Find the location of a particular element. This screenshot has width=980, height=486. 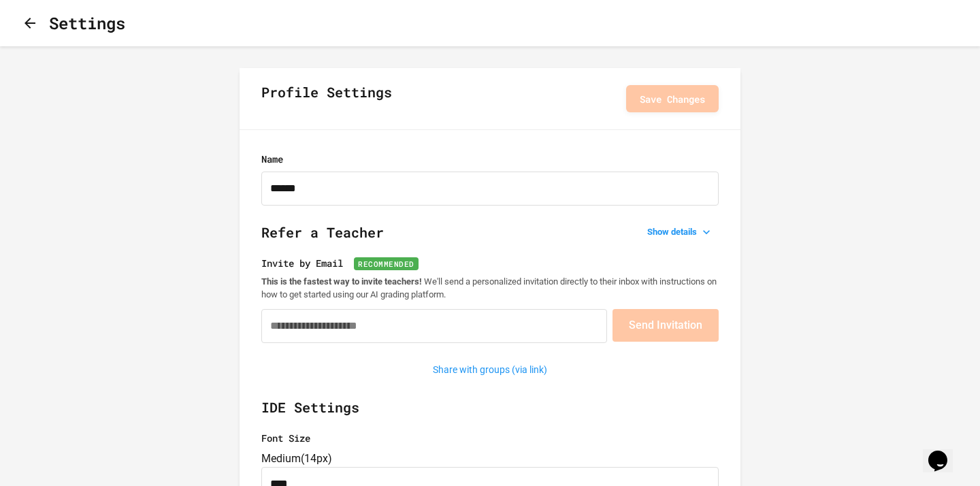

button: Send Invitation is located at coordinates (665, 325).